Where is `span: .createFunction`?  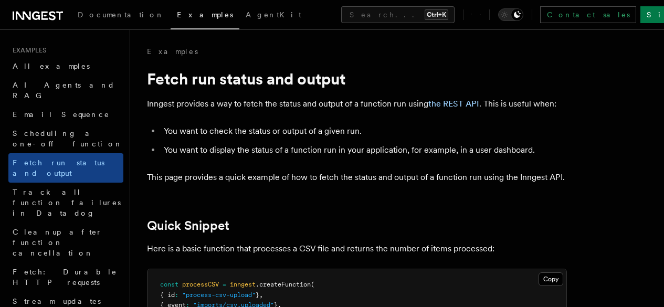
span: .createFunction is located at coordinates (283, 285).